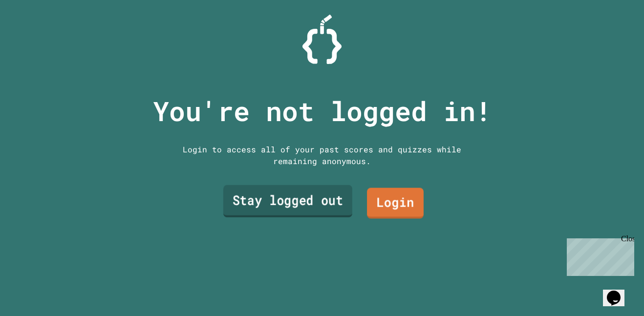  What do you see at coordinates (322, 111) in the screenshot?
I see `p: You're not logged in!` at bounding box center [322, 111].